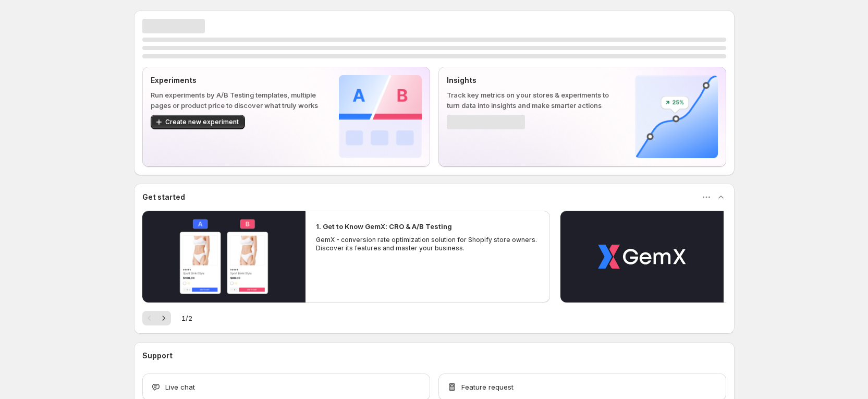 This screenshot has width=868, height=399. I want to click on p: Insights, so click(532, 81).